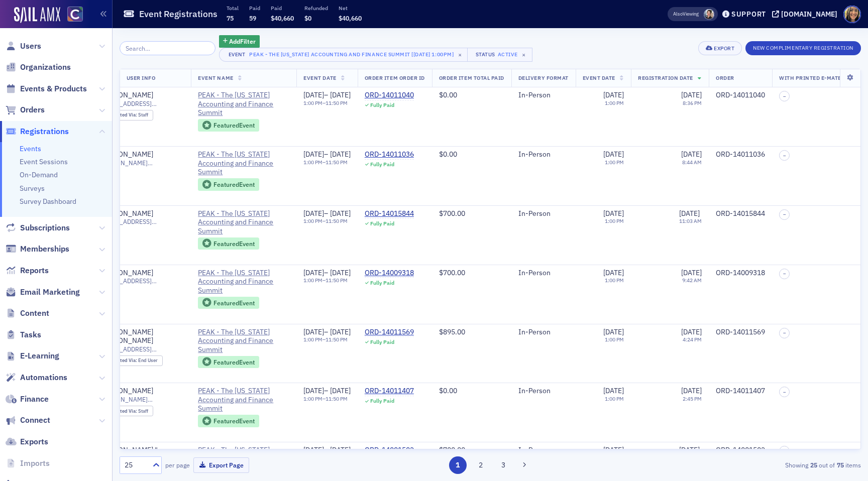 The height and width of the screenshot is (481, 868). I want to click on a: ORD-14001502, so click(389, 451).